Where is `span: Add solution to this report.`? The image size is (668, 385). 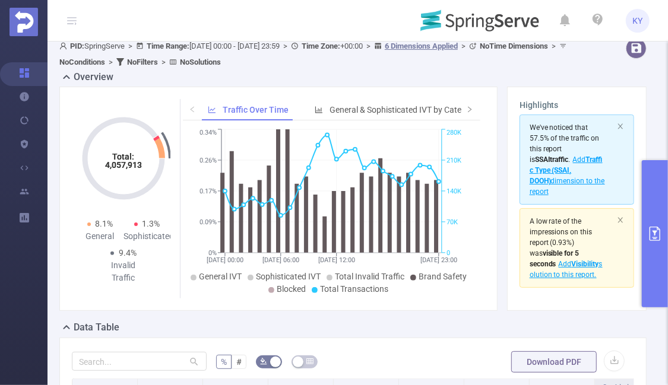 span: Add solution to this report. is located at coordinates (566, 269).